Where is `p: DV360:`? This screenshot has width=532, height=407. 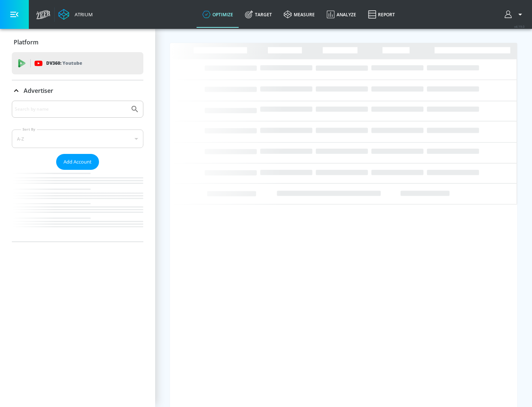 p: DV360: is located at coordinates (64, 63).